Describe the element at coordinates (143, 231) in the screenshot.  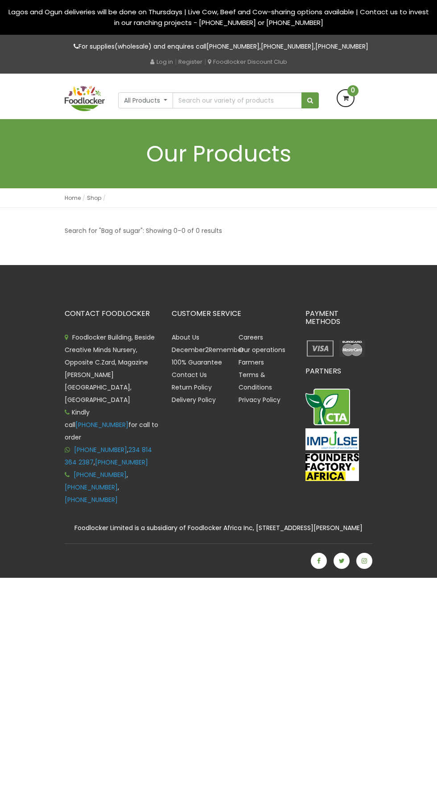
I see `p: Search for "Bag of sugar": Showing 0–0 of 0 results` at that location.